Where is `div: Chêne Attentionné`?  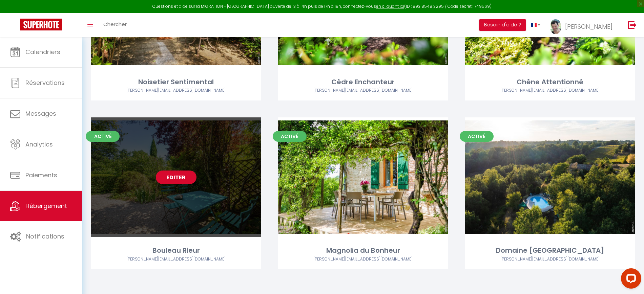
div: Chêne Attentionné is located at coordinates (550, 82).